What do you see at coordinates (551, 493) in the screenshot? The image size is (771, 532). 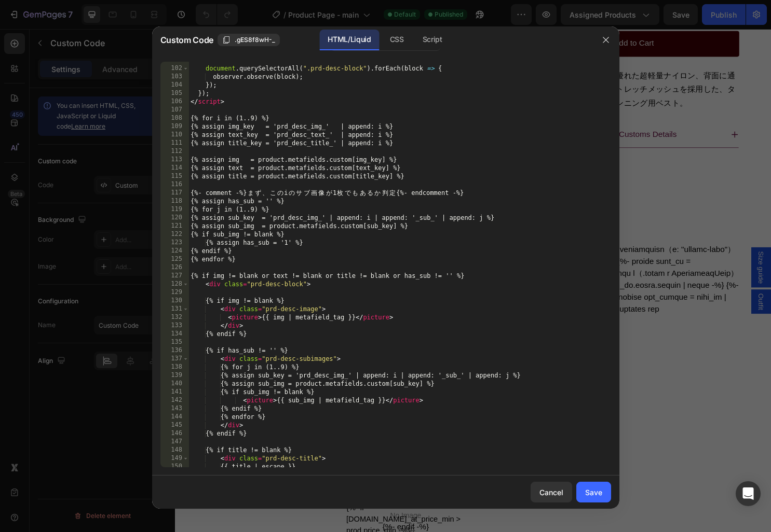 I see `button: Cancel` at bounding box center [551, 493].